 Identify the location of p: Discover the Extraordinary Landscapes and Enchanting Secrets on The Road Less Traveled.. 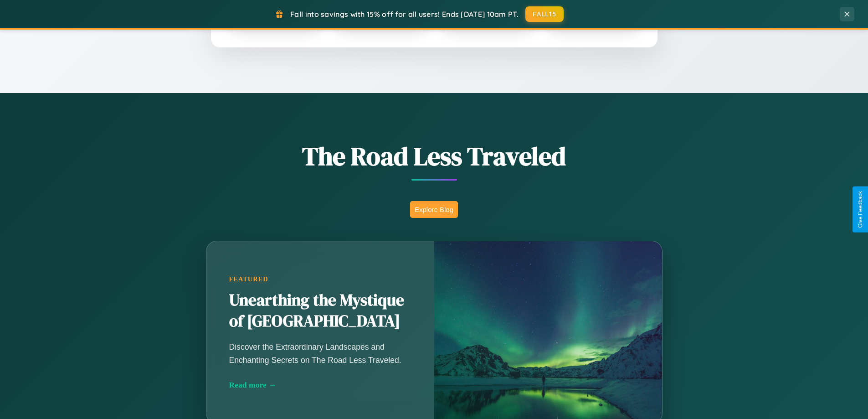
(320, 353).